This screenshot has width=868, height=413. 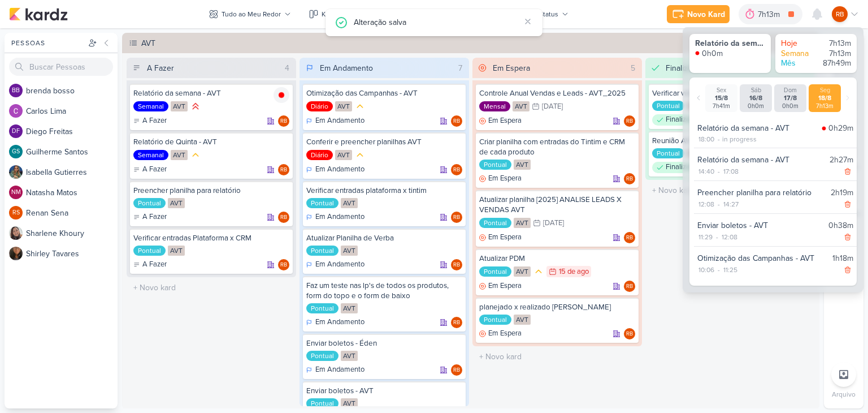 I want to click on div: Enviar boletos - AVT, so click(x=761, y=226).